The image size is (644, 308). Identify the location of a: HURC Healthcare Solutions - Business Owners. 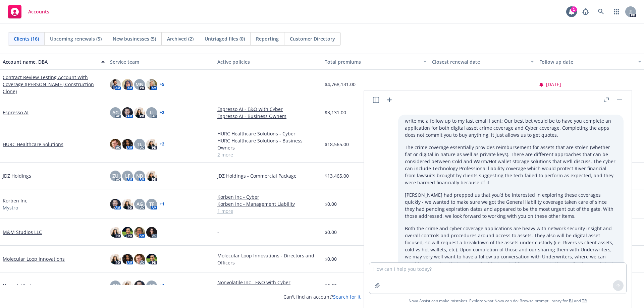
(268, 144).